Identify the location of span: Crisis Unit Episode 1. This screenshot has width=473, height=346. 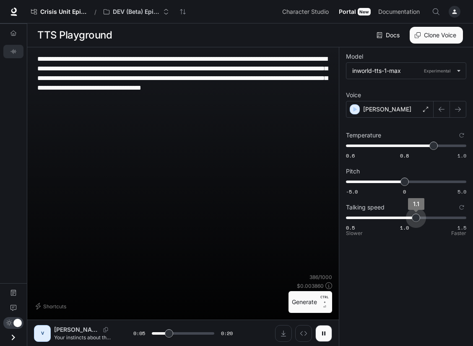
(64, 12).